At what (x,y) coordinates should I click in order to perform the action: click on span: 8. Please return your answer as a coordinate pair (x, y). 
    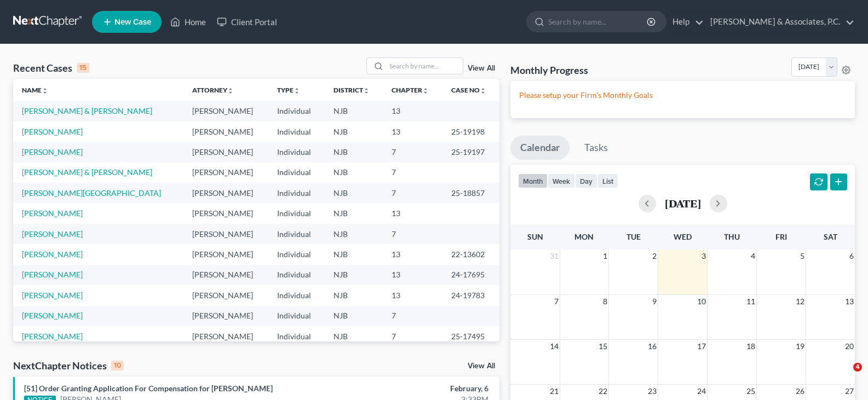
    Looking at the image, I should click on (605, 302).